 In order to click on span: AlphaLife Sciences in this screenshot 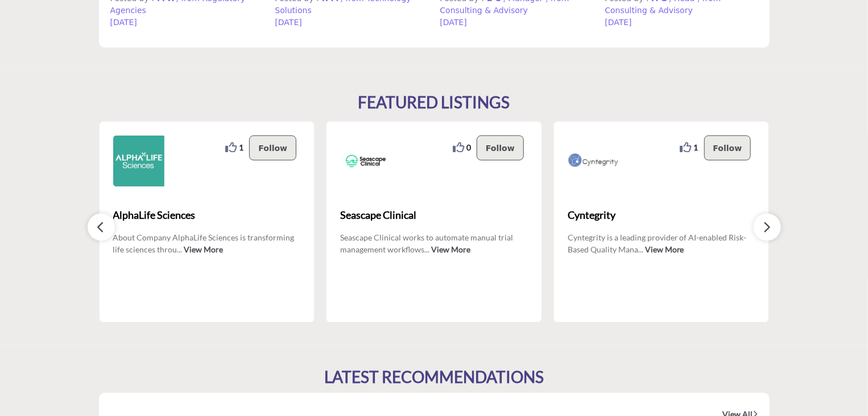, I will do `click(207, 215)`.